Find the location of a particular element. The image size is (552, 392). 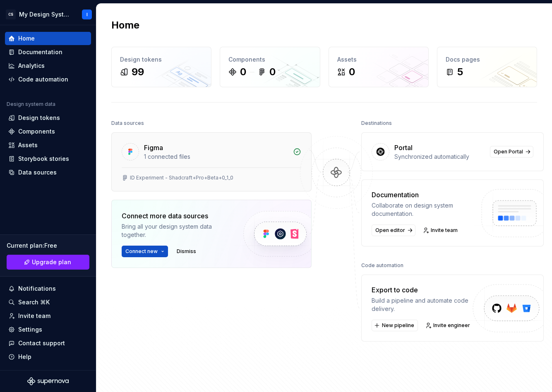

div: I is located at coordinates (87, 14).